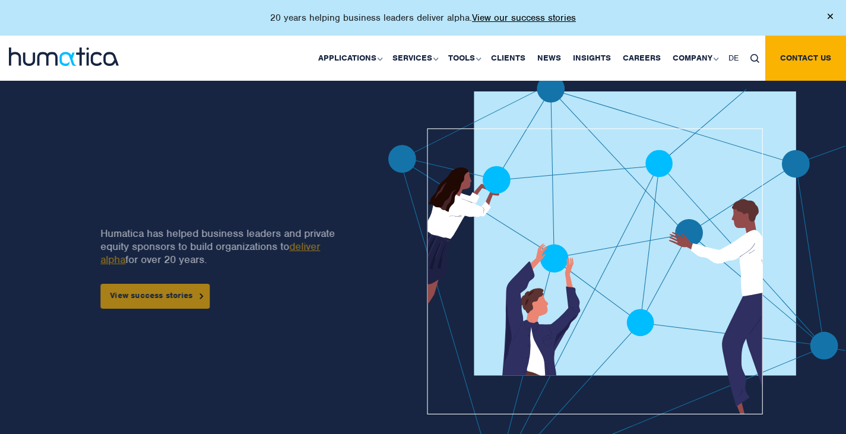 This screenshot has width=846, height=434. I want to click on p: Humatica has helped business leaders and private equity sponsors to build organizations to for ov..., so click(224, 246).